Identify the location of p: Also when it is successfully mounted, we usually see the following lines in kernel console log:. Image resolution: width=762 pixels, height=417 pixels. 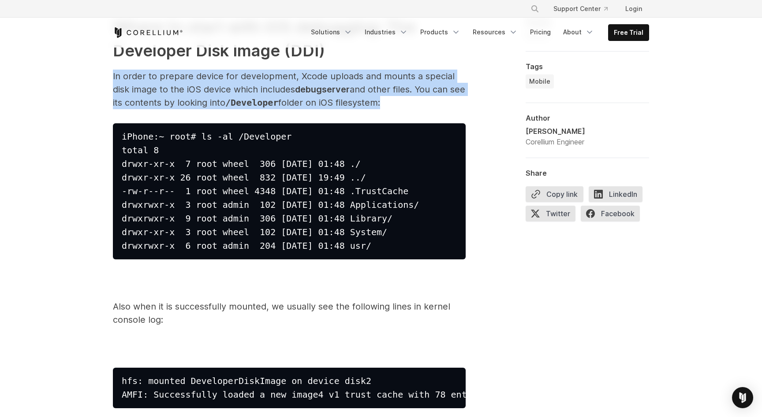
(289, 313).